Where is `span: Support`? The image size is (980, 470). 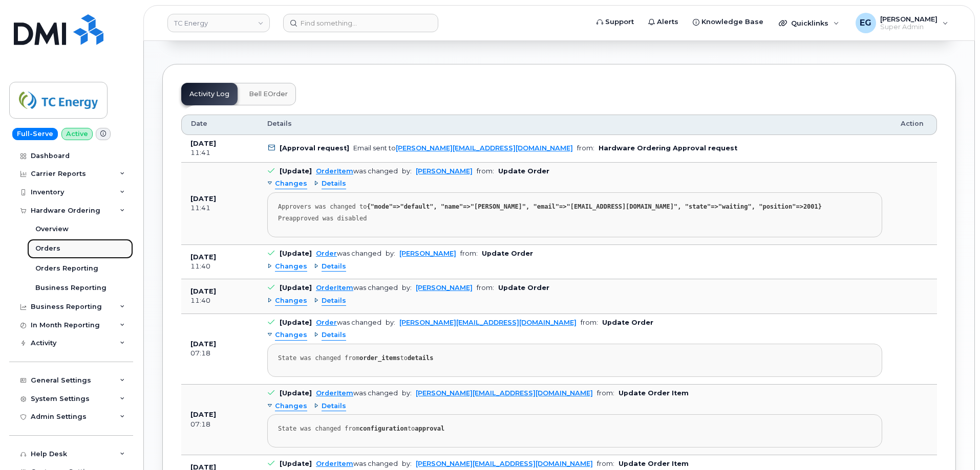 span: Support is located at coordinates (619, 22).